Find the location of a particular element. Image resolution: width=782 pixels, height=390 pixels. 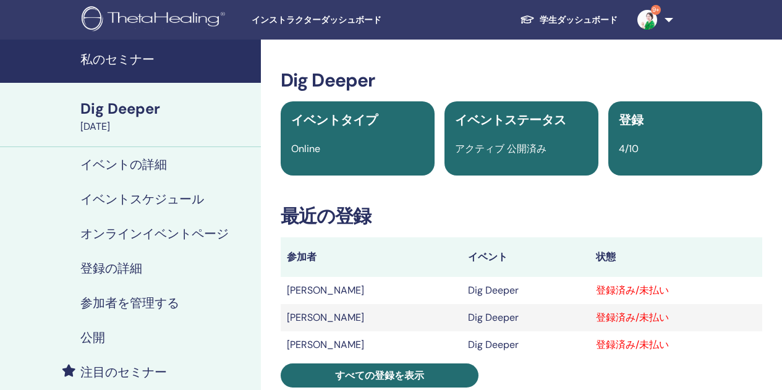

span: イベントステータス is located at coordinates (511, 120).